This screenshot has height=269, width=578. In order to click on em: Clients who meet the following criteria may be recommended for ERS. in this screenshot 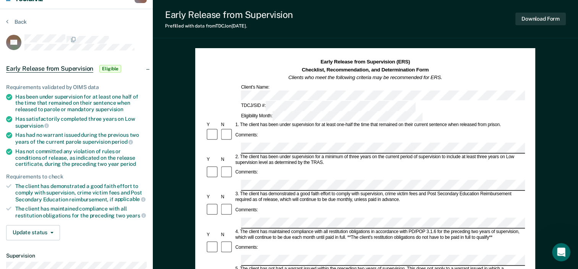, I will do `click(365, 77)`.